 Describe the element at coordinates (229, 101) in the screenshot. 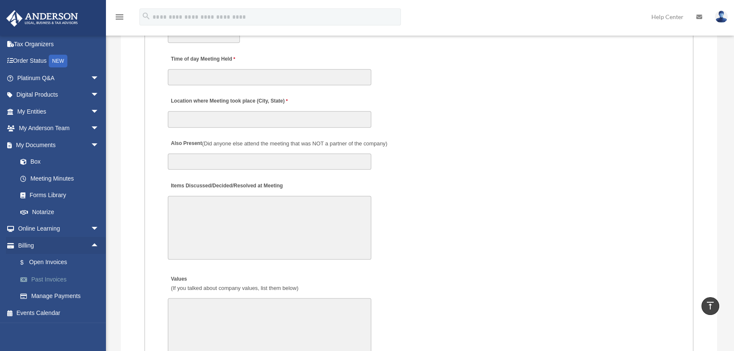

I see `label: Location where Meeting took place (City, State)` at that location.